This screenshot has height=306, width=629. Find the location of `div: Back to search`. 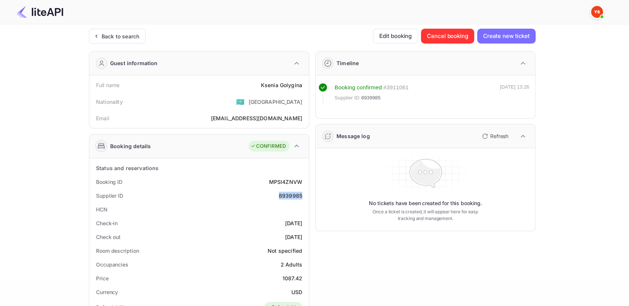

div: Back to search is located at coordinates (120, 36).